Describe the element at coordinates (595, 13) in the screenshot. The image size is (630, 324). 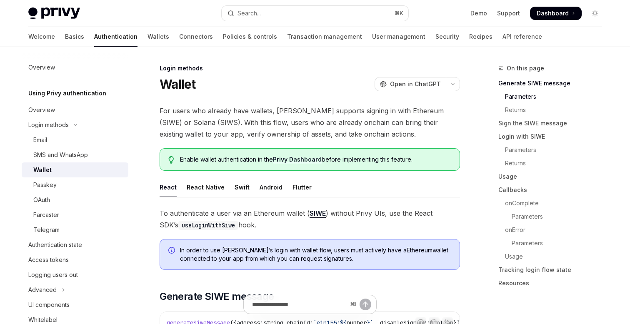
I see `button: Toggle dark mode` at that location.